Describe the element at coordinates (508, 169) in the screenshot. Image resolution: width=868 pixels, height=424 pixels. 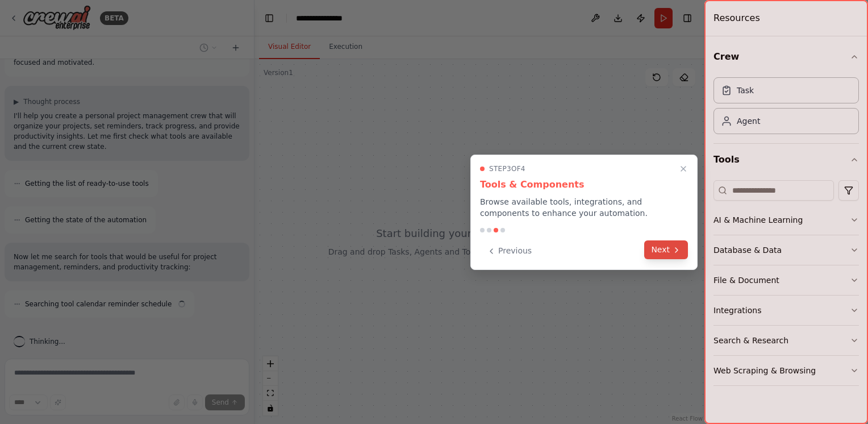
I see `span: Step 3 of 4` at that location.